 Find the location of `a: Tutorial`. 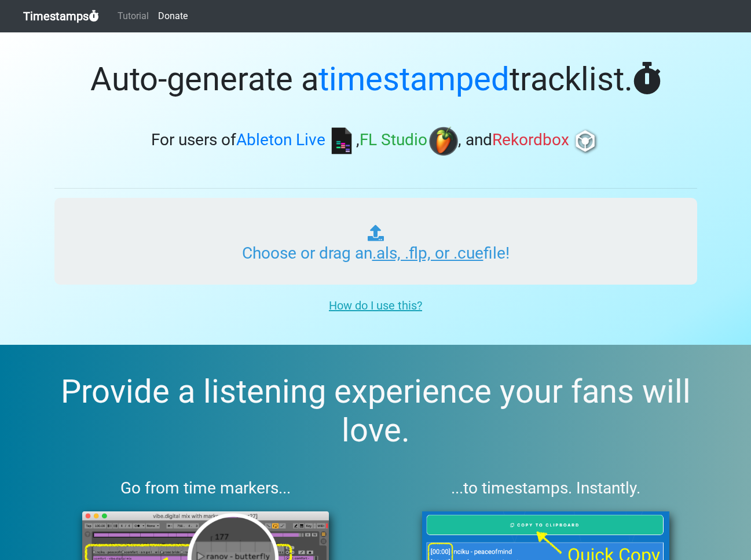

a: Tutorial is located at coordinates (134, 16).